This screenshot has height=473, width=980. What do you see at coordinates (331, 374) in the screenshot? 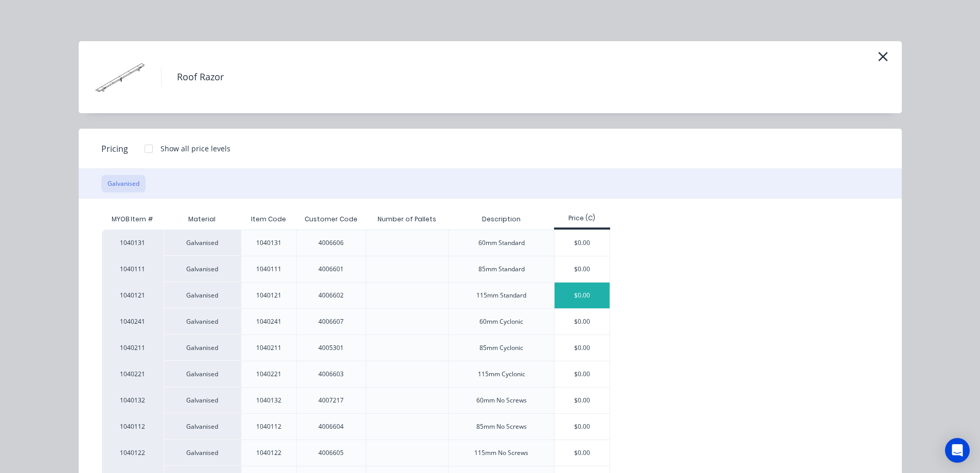
I see `div: 4006603` at bounding box center [331, 374].